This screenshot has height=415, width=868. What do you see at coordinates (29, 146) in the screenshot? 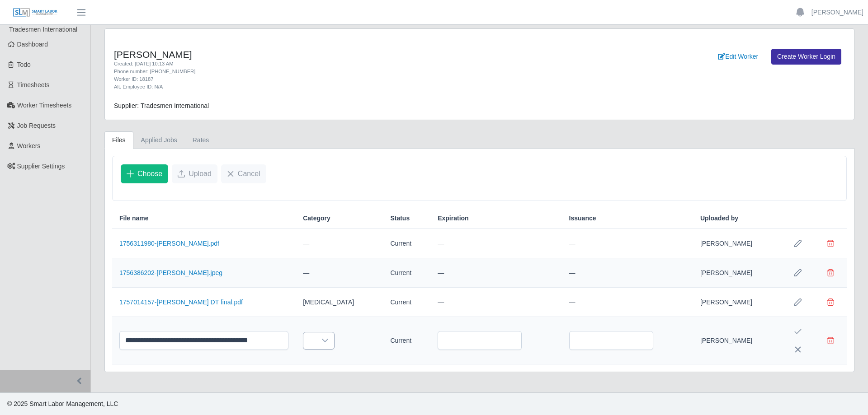
I see `span: Workers` at bounding box center [29, 146].